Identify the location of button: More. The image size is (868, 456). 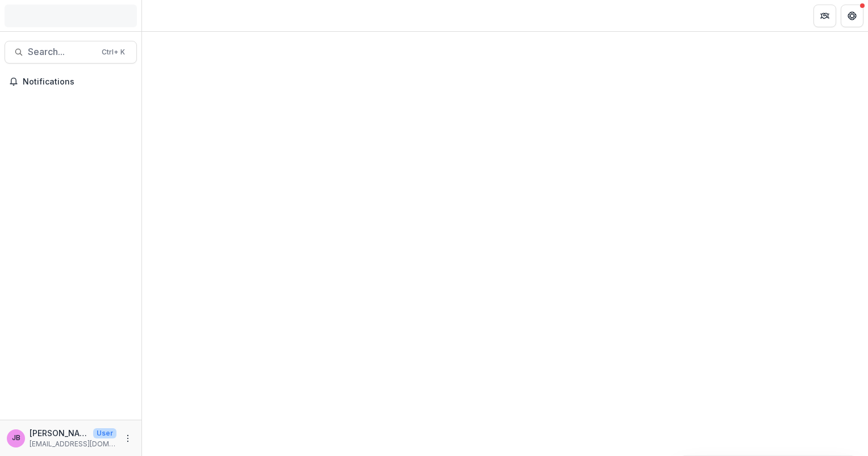
(127, 439).